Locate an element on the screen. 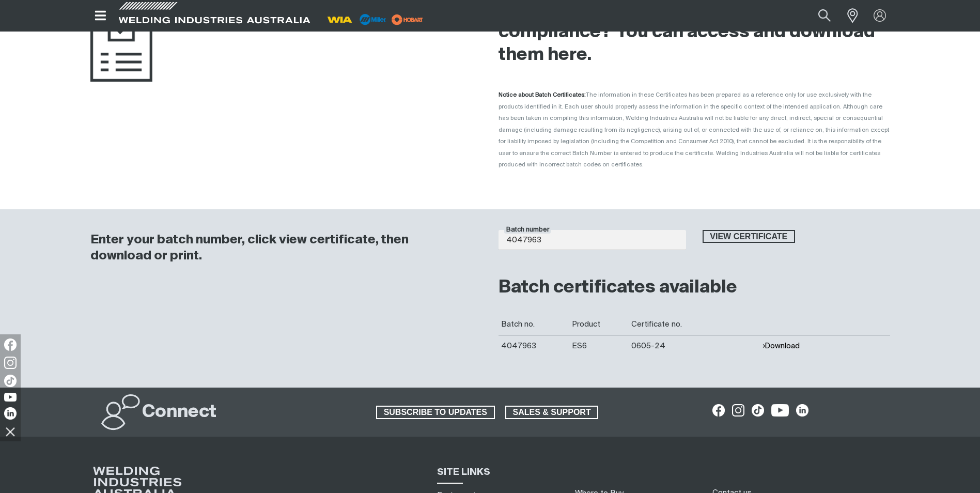 The width and height of the screenshot is (980, 493). h2: Connect is located at coordinates (179, 412).